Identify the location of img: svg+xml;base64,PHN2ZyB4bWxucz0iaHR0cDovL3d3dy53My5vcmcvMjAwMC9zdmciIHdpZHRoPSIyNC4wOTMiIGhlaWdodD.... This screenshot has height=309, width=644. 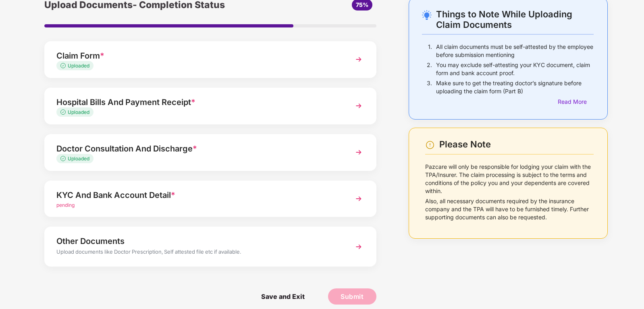
(427, 15).